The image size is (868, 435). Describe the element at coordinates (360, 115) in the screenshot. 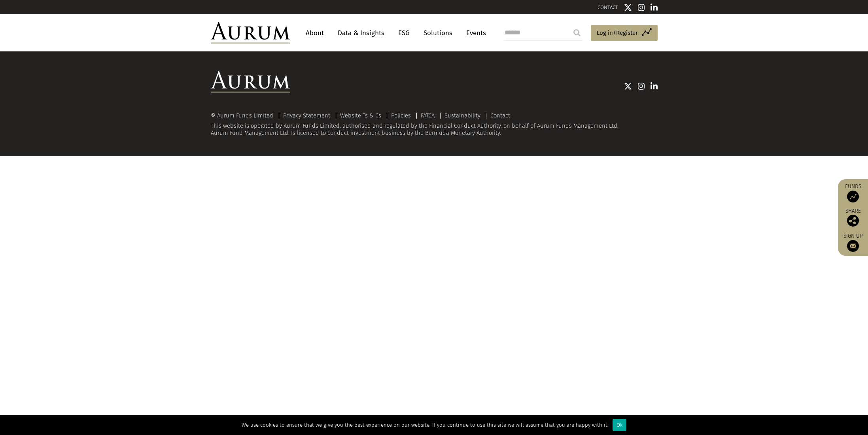

I see `a: Website Ts & Cs` at that location.